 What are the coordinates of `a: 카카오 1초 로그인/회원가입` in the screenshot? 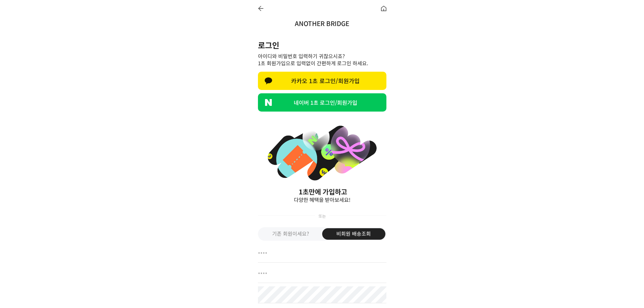 It's located at (322, 81).